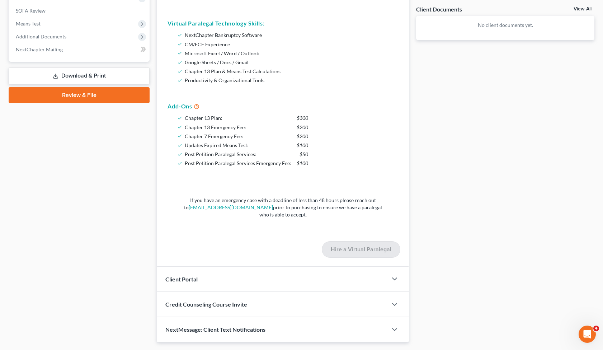 The height and width of the screenshot is (350, 603). I want to click on li: Chapter 13 Plan & Means Test Calculations, so click(290, 71).